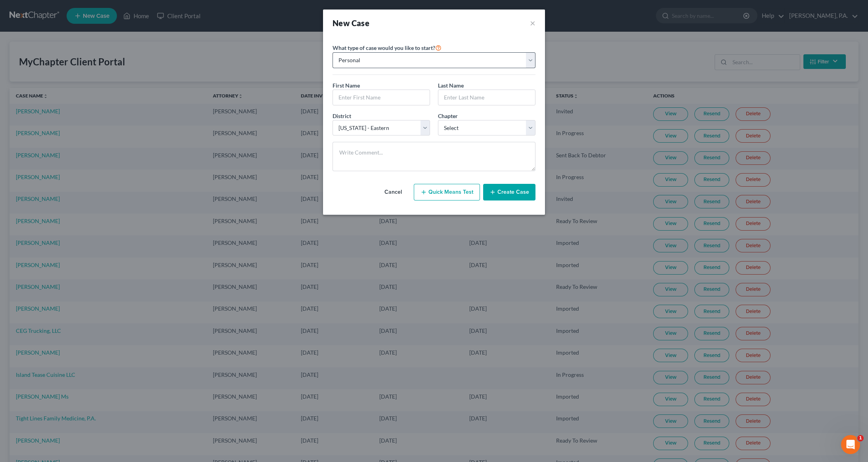 Image resolution: width=868 pixels, height=462 pixels. What do you see at coordinates (487, 98) in the screenshot?
I see `input: Enter Last Name` at bounding box center [487, 98].